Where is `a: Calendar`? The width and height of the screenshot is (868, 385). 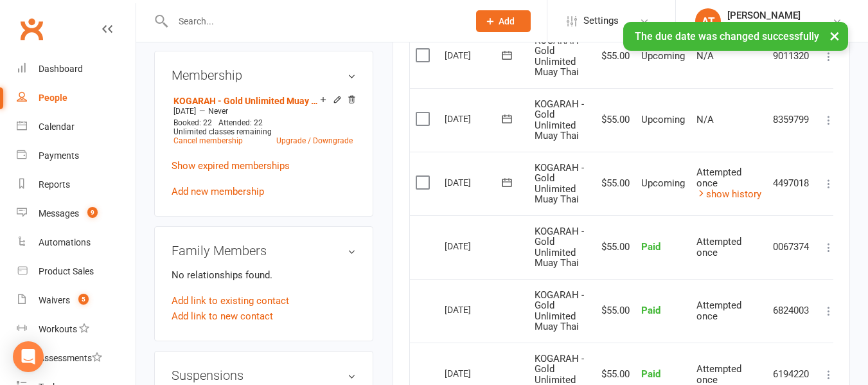 a: Calendar is located at coordinates (76, 126).